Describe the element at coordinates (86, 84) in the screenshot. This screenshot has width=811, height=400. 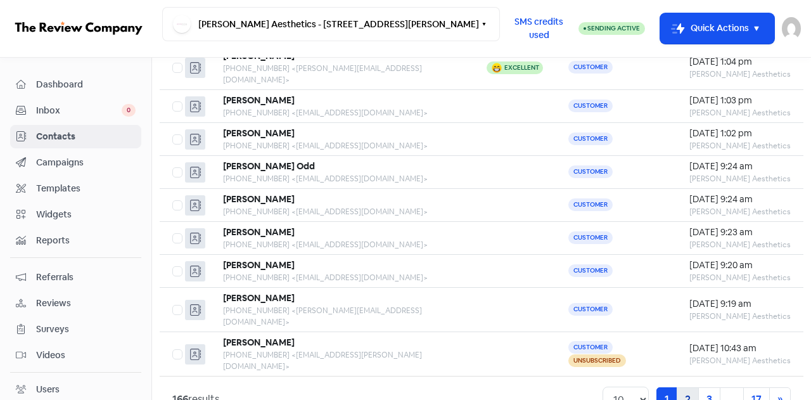
I see `span: Dashboard` at that location.